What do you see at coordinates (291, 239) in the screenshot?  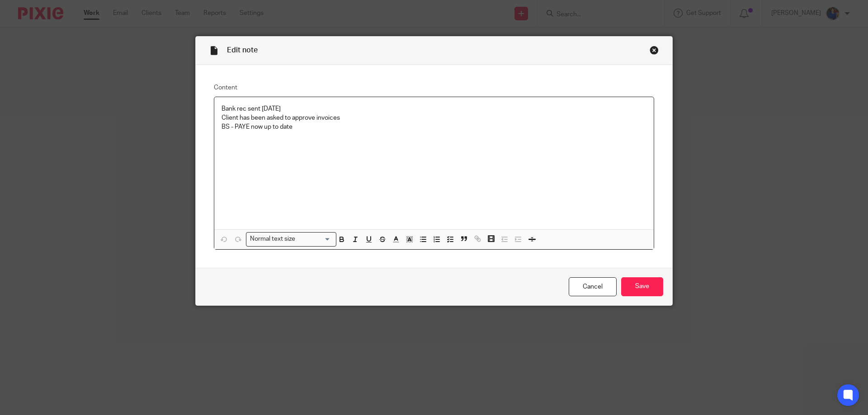 I see `div: Search for option` at bounding box center [291, 239].